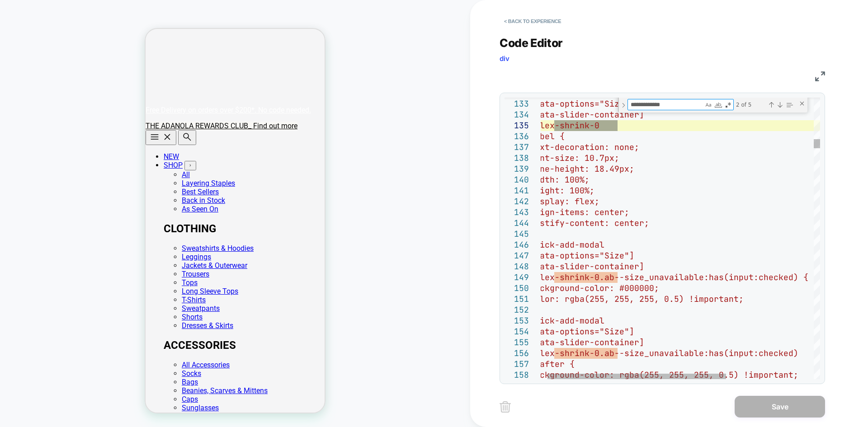 This screenshot has height=427, width=868. Describe the element at coordinates (531, 43) in the screenshot. I see `span: Code Editor` at that location.